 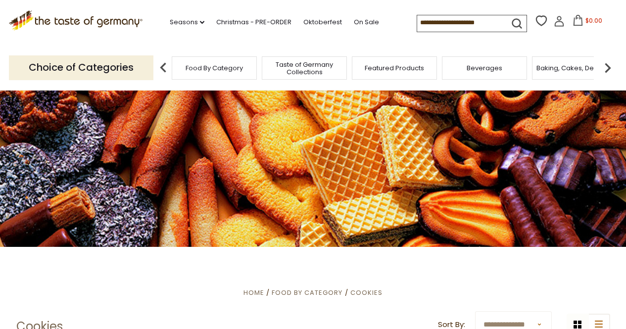 What do you see at coordinates (574, 68) in the screenshot?
I see `span: Baking, Cakes, Desserts` at bounding box center [574, 68].